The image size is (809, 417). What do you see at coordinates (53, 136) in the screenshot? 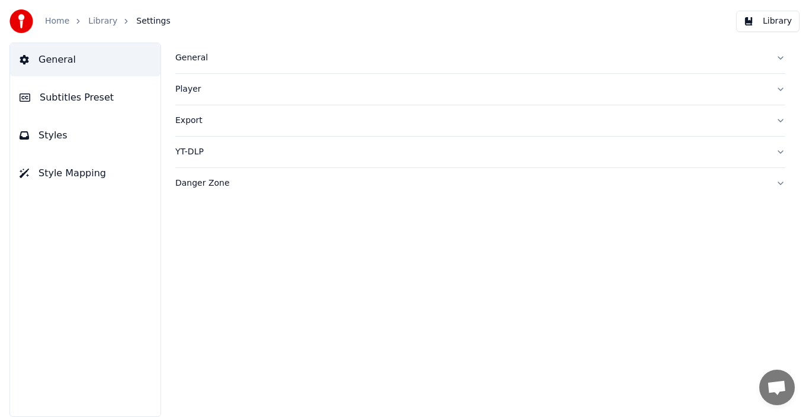
I see `span: Styles` at bounding box center [53, 136].